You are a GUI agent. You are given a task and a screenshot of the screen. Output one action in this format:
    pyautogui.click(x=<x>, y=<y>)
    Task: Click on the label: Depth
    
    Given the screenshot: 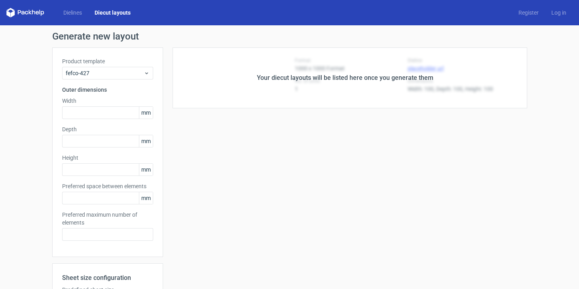 What is the action you would take?
    pyautogui.click(x=108, y=129)
    